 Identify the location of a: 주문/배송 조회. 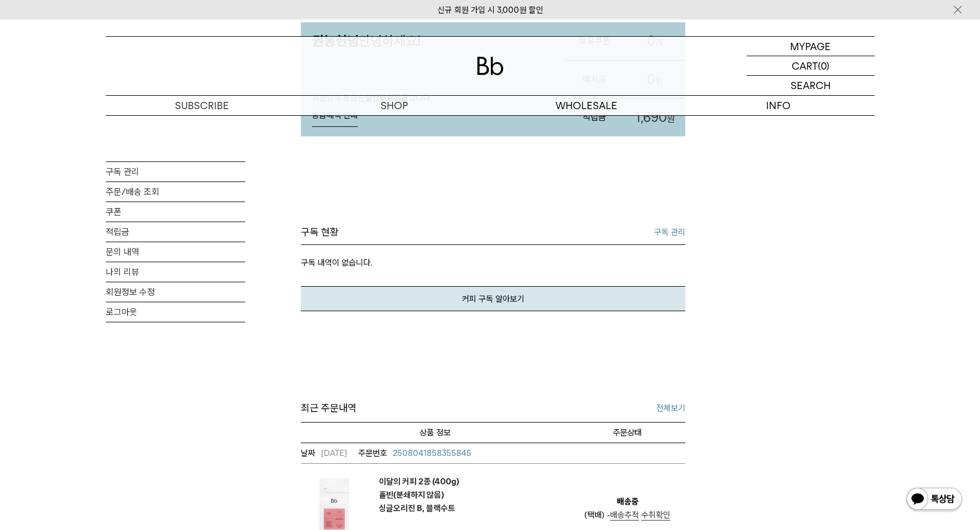
(176, 192).